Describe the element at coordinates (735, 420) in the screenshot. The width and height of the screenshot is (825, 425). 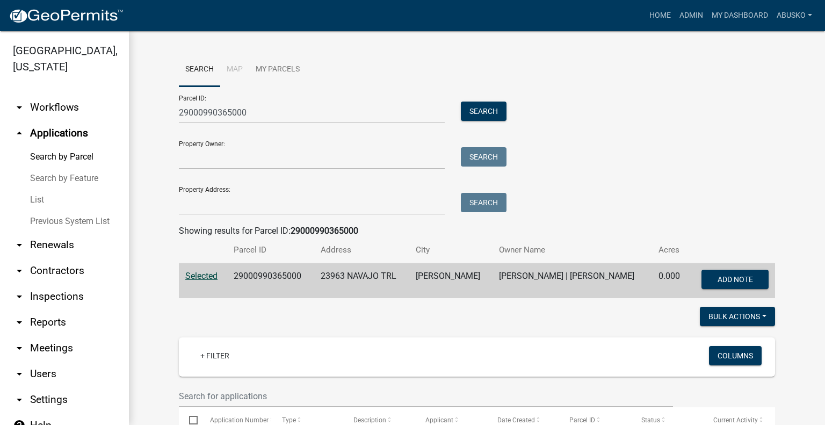
I see `span: Current Activity` at that location.